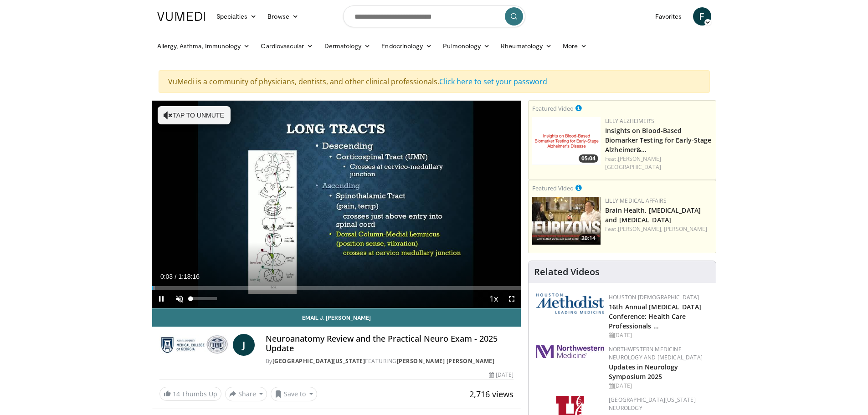 This screenshot has width=868, height=415. What do you see at coordinates (181, 17) in the screenshot?
I see `img: VuMedi Logo` at bounding box center [181, 17].